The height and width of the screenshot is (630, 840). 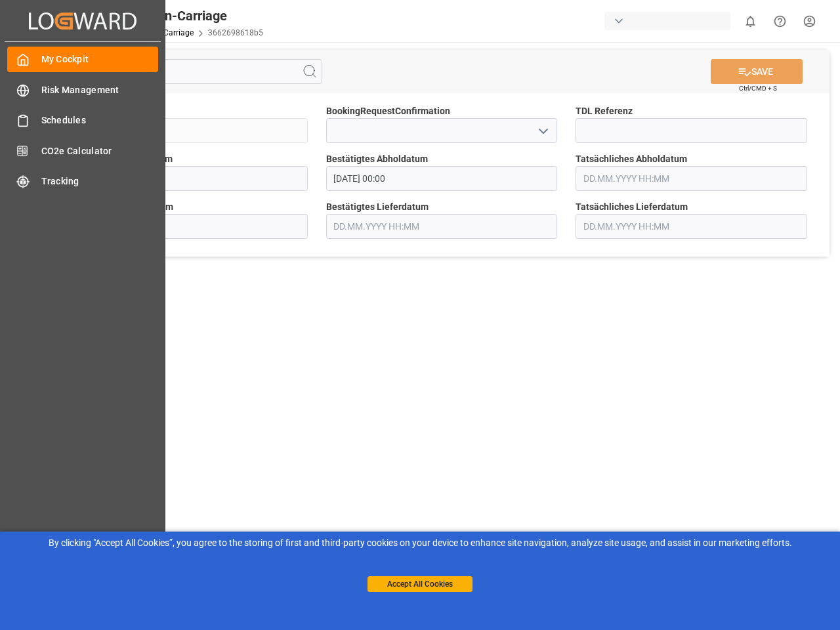 What do you see at coordinates (631, 206) in the screenshot?
I see `span: Tatsächliches Lieferdatum` at bounding box center [631, 206].